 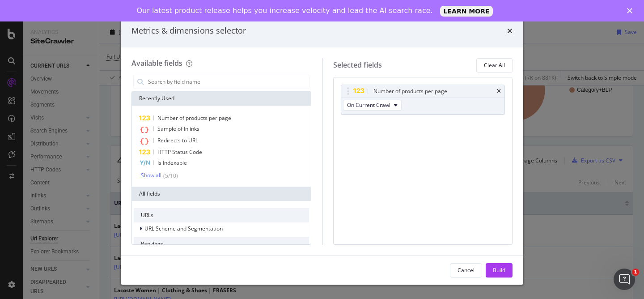 What do you see at coordinates (221, 194) in the screenshot?
I see `div: All fields` at bounding box center [221, 194].